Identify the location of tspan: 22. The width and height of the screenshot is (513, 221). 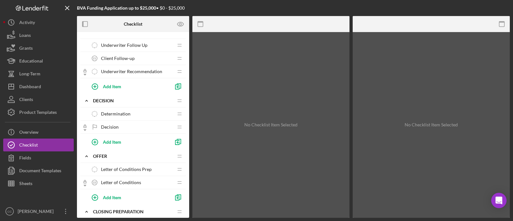
(95, 182).